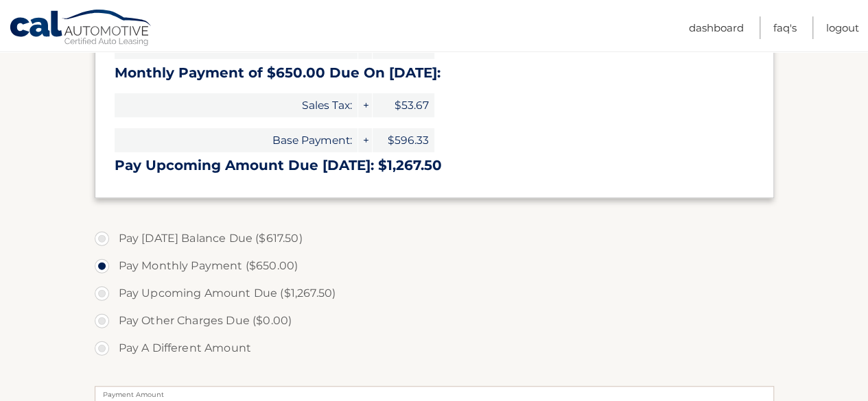 The height and width of the screenshot is (401, 868). What do you see at coordinates (236, 140) in the screenshot?
I see `span: Base Payment:` at bounding box center [236, 140].